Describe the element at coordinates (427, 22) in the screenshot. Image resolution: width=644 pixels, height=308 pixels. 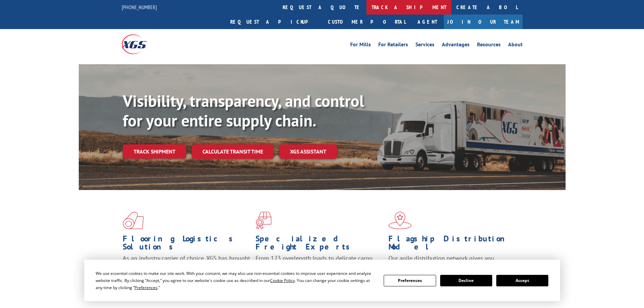
I see `a: Agent` at that location.